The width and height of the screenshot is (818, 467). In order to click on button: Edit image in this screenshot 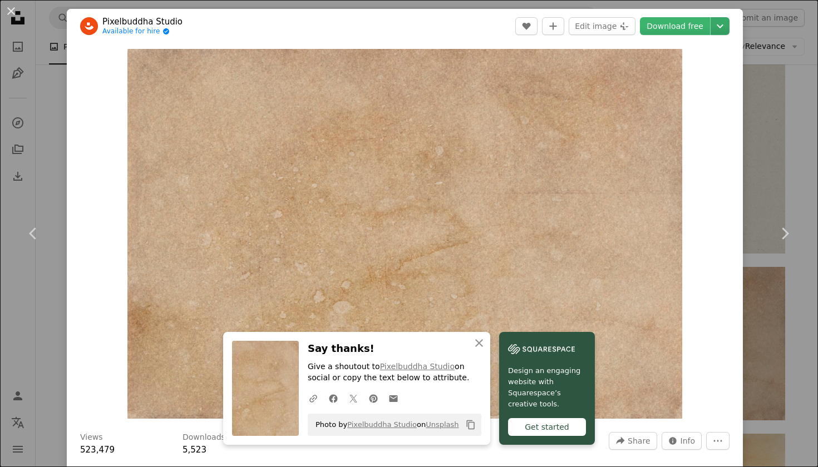, I will do `click(602, 26)`.